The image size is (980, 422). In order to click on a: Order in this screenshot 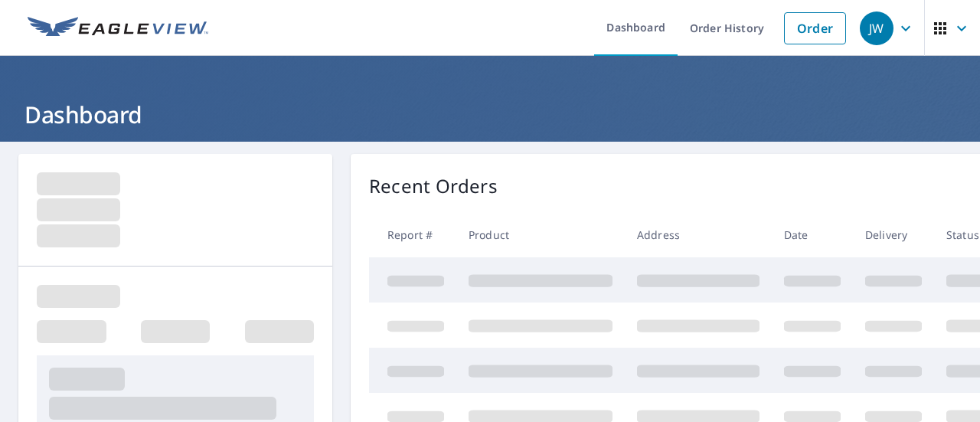, I will do `click(815, 29)`.